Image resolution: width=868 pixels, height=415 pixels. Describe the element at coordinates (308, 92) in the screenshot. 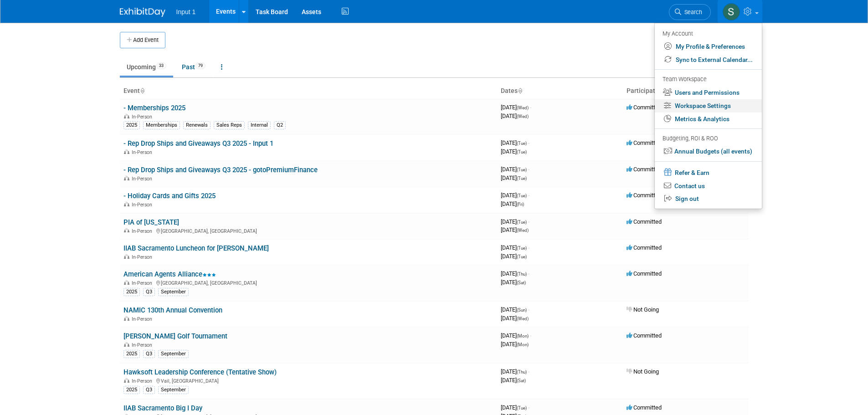

I see `th: Event` at that location.